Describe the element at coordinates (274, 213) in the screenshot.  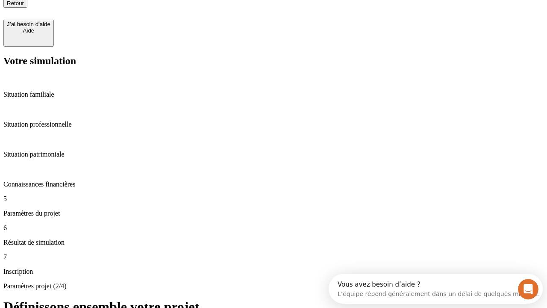
I see `p: Paramètres du projet` at that location.